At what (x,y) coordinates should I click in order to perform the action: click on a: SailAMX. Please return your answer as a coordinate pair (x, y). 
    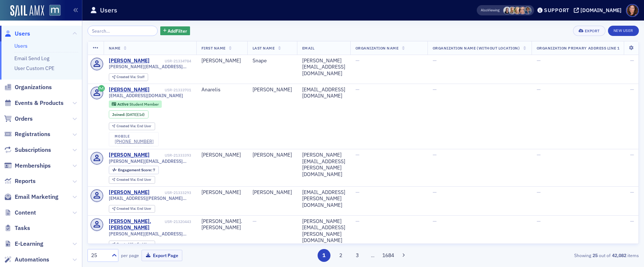
    Looking at the image, I should click on (27, 11).